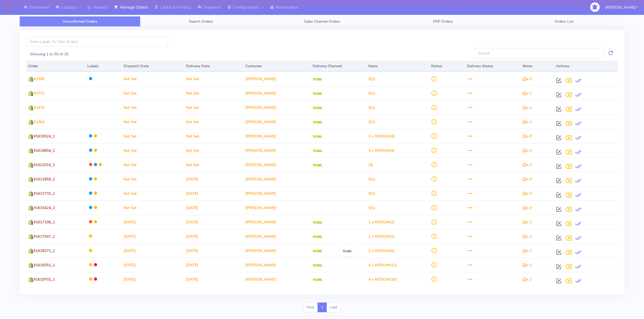 The image size is (644, 319). I want to click on span: (5), so click(382, 236).